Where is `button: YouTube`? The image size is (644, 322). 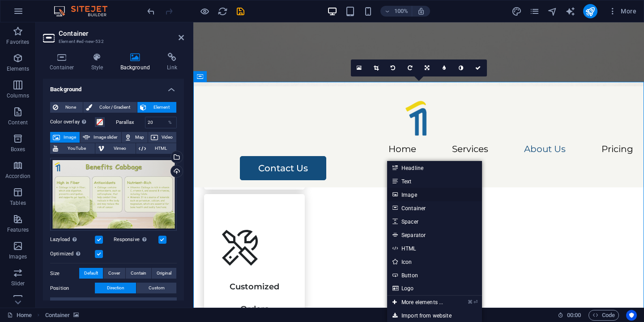 button: YouTube is located at coordinates (73, 148).